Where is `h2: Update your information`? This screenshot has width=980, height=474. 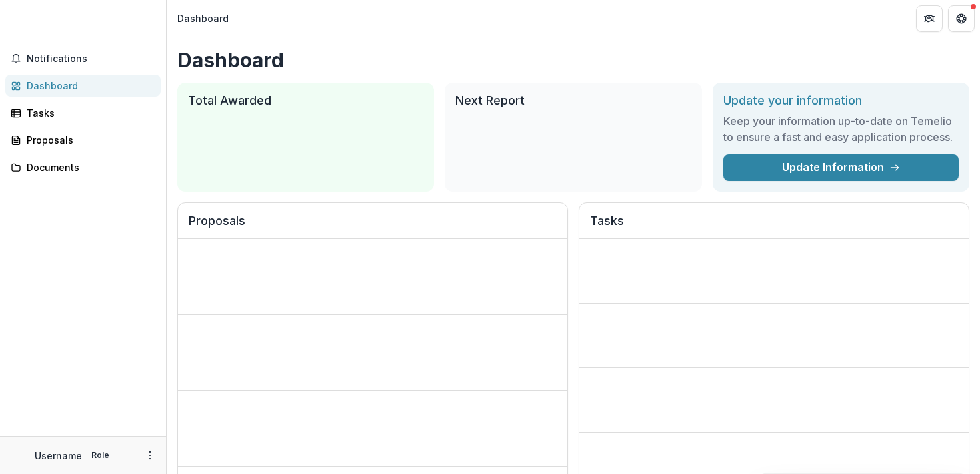 h2: Update your information is located at coordinates (840, 101).